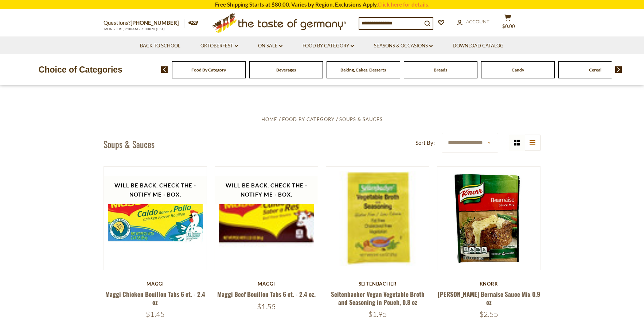 The width and height of the screenshot is (644, 322). What do you see at coordinates (403, 4) in the screenshot?
I see `a: Click here for details.` at bounding box center [403, 4].